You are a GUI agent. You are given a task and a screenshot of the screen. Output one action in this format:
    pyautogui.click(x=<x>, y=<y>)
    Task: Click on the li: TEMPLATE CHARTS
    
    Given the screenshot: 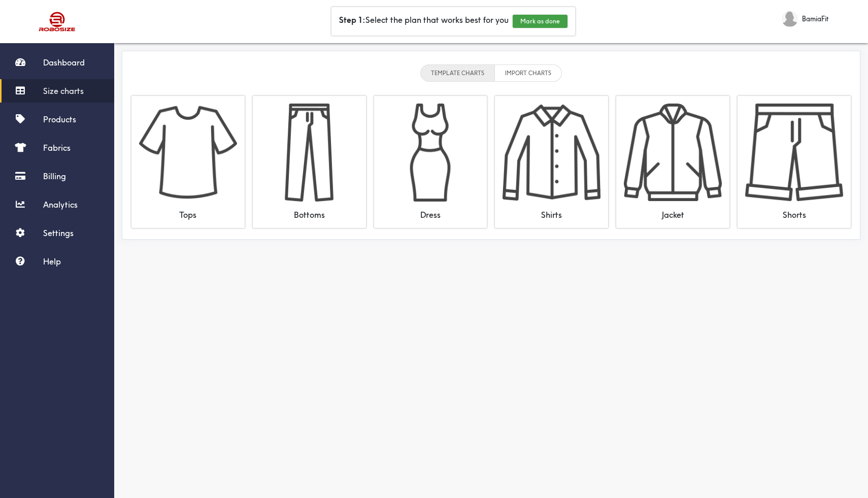 What is the action you would take?
    pyautogui.click(x=457, y=73)
    